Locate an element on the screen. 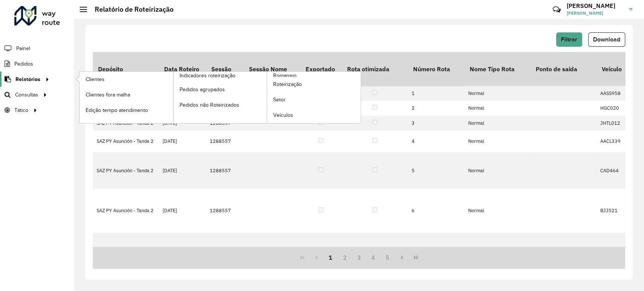 The width and height of the screenshot is (644, 291). span: Relatórios is located at coordinates (28, 79).